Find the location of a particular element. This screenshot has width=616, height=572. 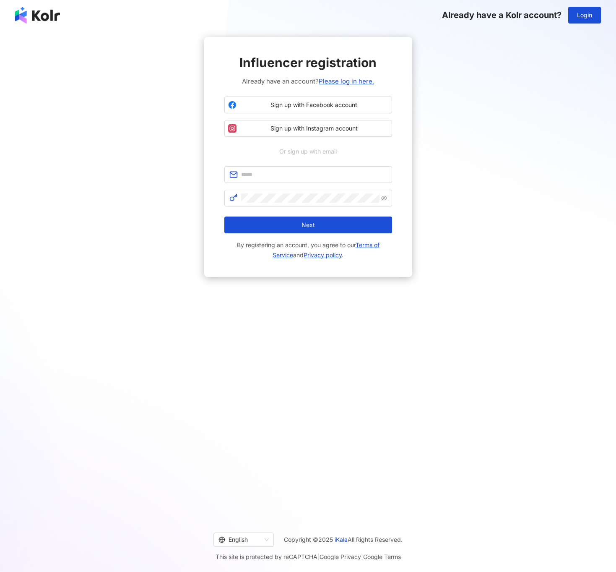

a: Privacy policy is located at coordinates (322, 255).